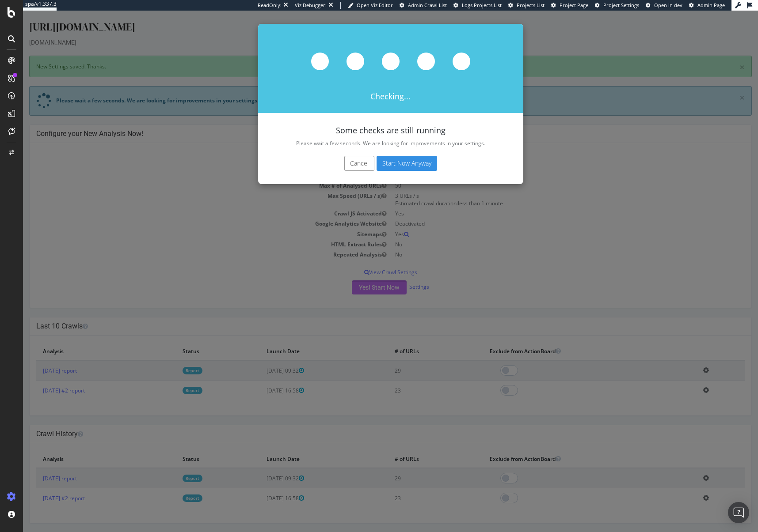  Describe the element at coordinates (664, 5) in the screenshot. I see `a: Open in dev` at that location.